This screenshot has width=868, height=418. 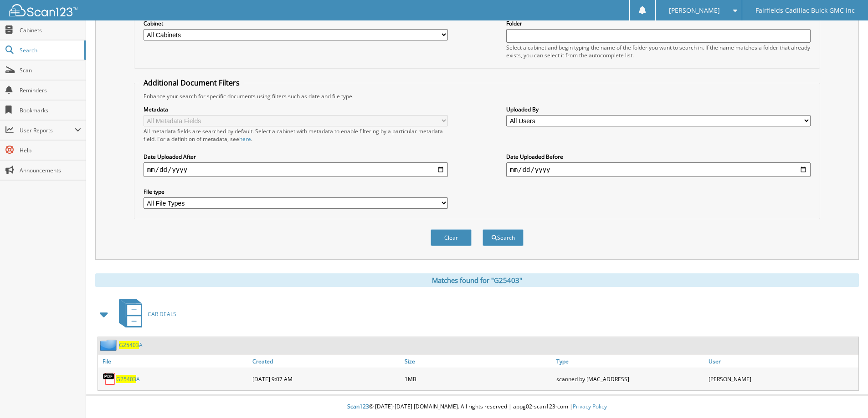 What do you see at coordinates (296, 156) in the screenshot?
I see `label: Date Uploaded After` at bounding box center [296, 156].